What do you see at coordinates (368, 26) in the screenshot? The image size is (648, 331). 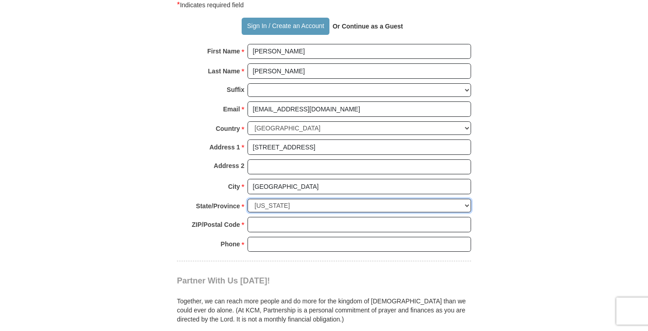 I see `strong: Or Continue as a Guest` at bounding box center [368, 26].